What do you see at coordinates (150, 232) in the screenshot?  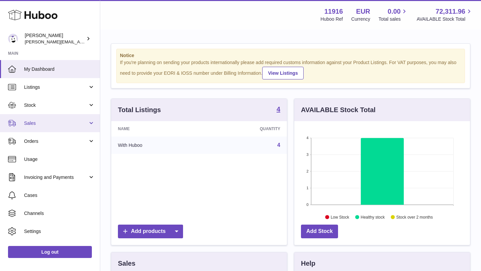 I see `a: Add products` at bounding box center [150, 232].